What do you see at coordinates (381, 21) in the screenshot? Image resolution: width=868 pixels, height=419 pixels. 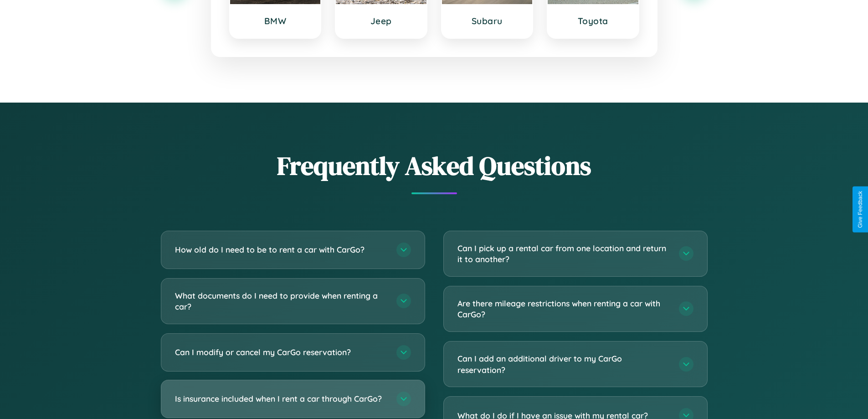 I see `h3: Jeep` at bounding box center [381, 21].